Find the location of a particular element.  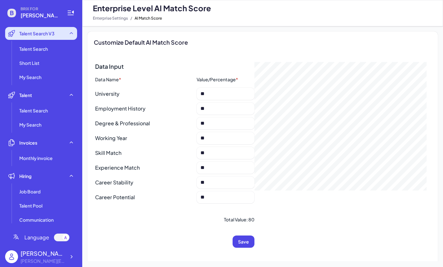

span: Talent Search V3 is located at coordinates (37, 33).